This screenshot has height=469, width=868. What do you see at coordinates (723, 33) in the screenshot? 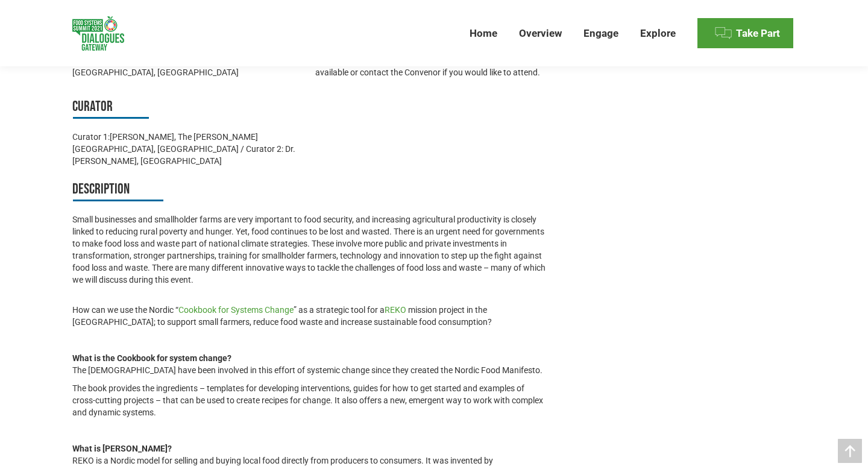
I see `img: Menu icon` at bounding box center [723, 33].